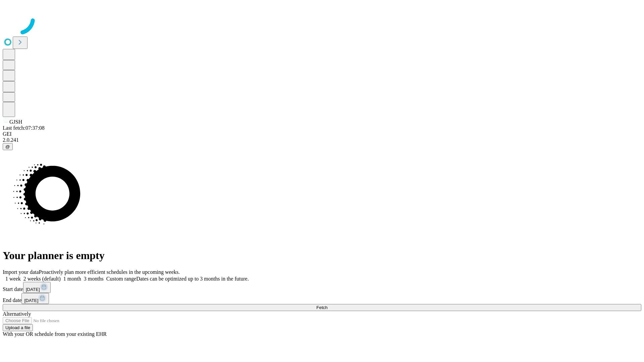  I want to click on div: 2.0.241, so click(322, 140).